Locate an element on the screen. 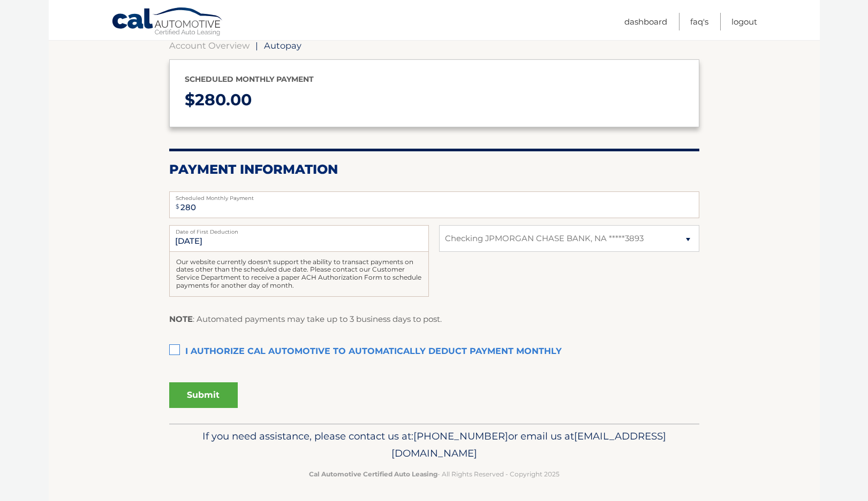 The image size is (868, 501). a: FAQ's is located at coordinates (699, 21).